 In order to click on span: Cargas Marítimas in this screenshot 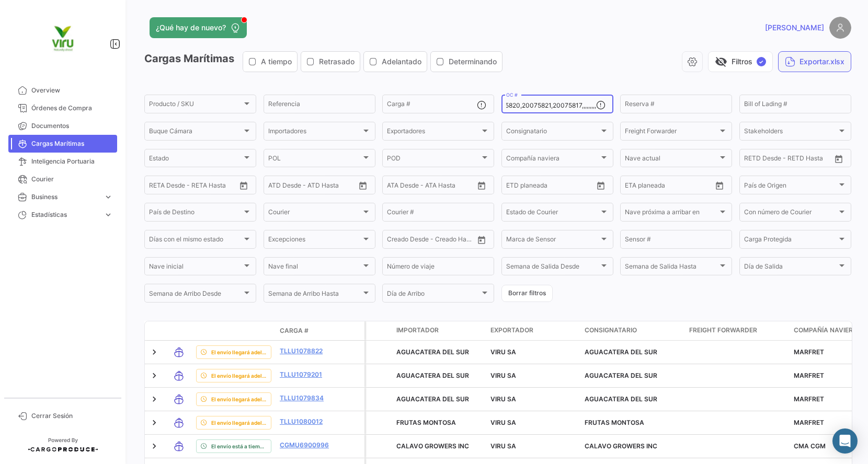, I will do `click(72, 144)`.